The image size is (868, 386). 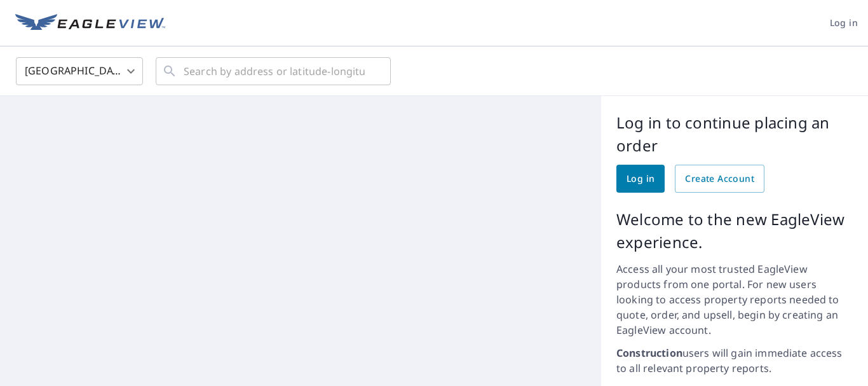 What do you see at coordinates (650, 353) in the screenshot?
I see `strong: Construction` at bounding box center [650, 353].